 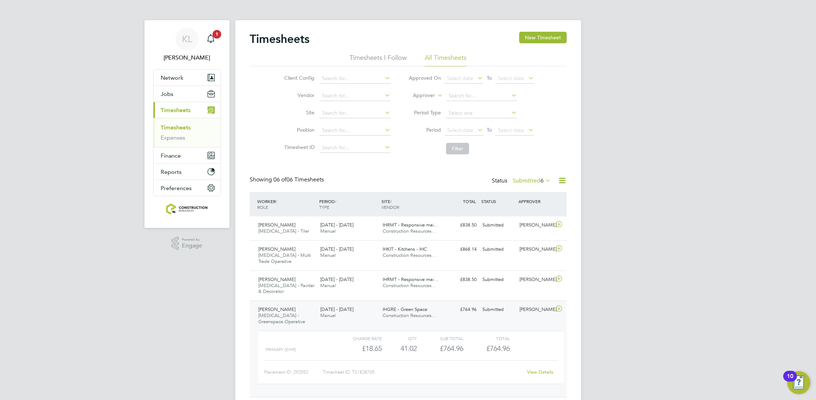 I want to click on h2: Timesheets, so click(x=280, y=39).